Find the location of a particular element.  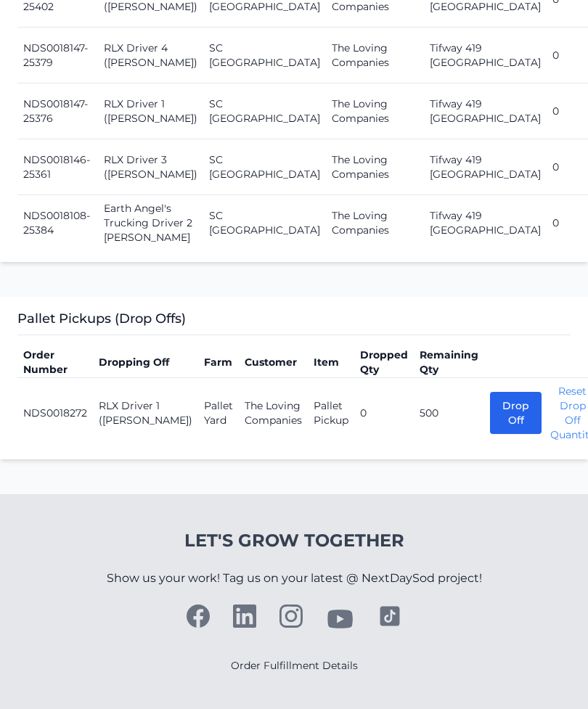

p: Show us your work! Tag us on your latest @ NextDaySod project! is located at coordinates (294, 579).